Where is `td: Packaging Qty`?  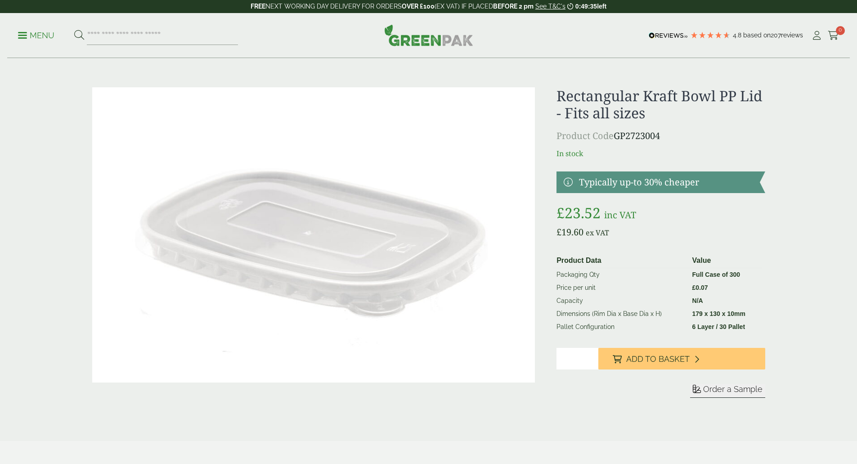 td: Packaging Qty is located at coordinates (620, 274).